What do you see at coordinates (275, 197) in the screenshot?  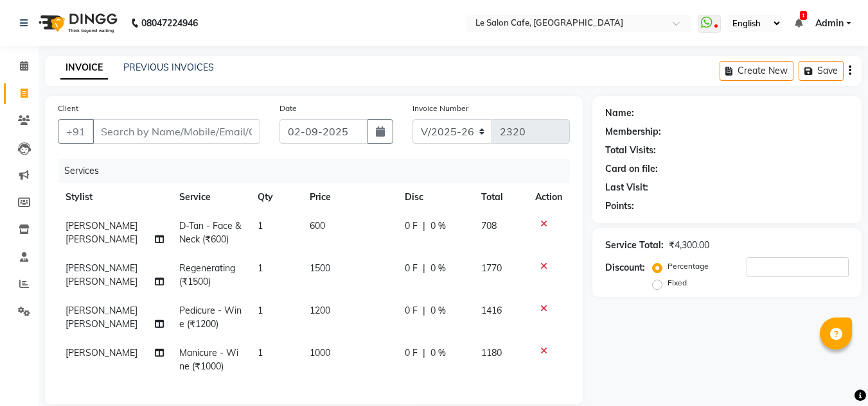 I see `th: Qty` at bounding box center [275, 197].